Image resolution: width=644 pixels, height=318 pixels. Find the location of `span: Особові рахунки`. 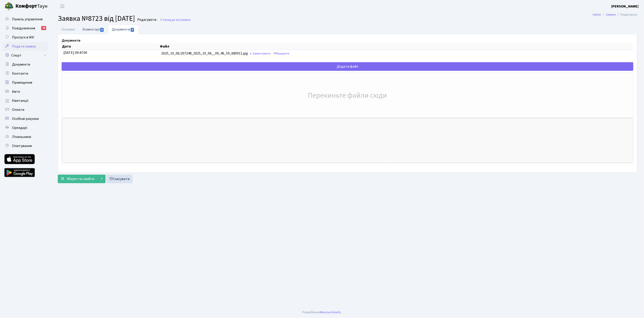

span: Особові рахунки is located at coordinates (26, 119).